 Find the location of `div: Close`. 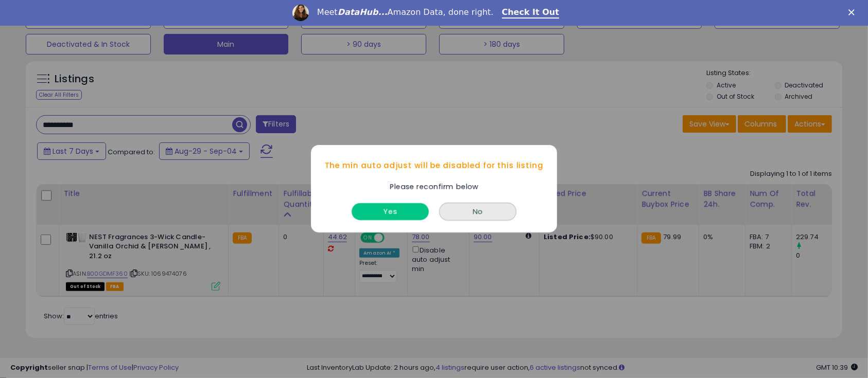

div: Close is located at coordinates (853, 13).